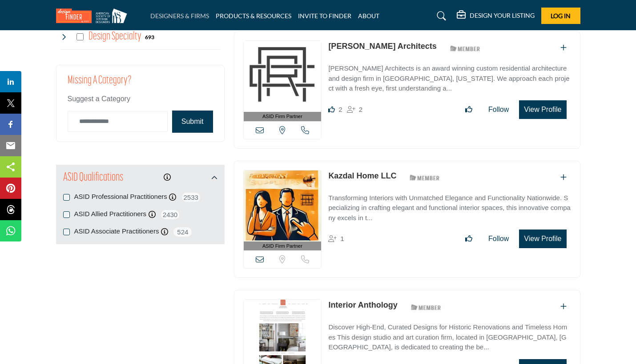 Image resolution: width=636 pixels, height=364 pixels. Describe the element at coordinates (449, 335) in the screenshot. I see `a: Discover High-End, Curated Designs for Historic Renovations and Timeless Homes This design studio...` at that location.